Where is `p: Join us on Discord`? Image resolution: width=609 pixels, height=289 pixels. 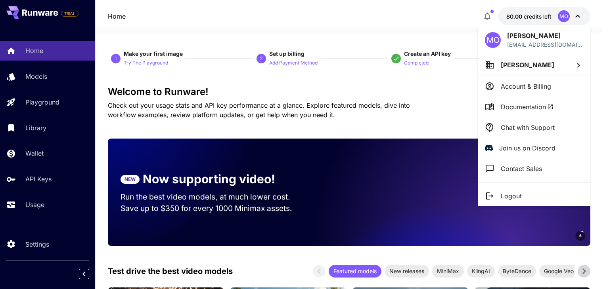 p: Join us on Discord is located at coordinates (527, 148).